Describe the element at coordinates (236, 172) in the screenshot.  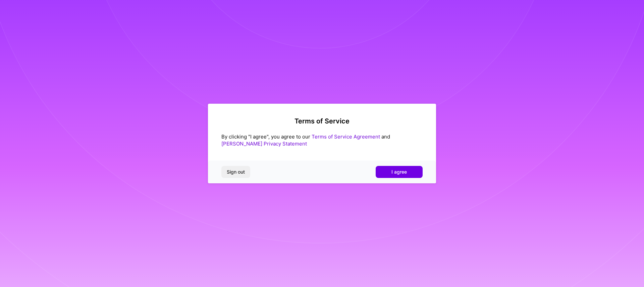
I see `span: Sign out` at that location.